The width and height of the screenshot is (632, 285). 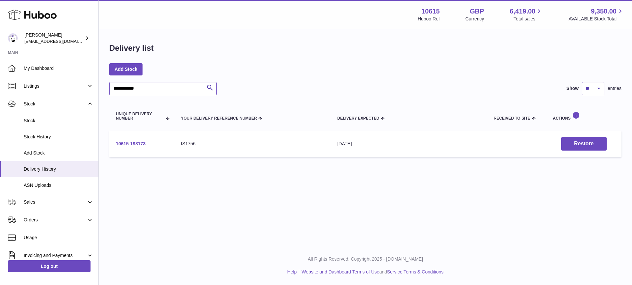 What do you see at coordinates (13, 38) in the screenshot?
I see `img: fulfillment@fable.com` at bounding box center [13, 38].